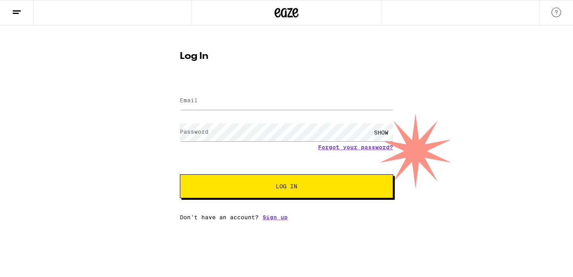 Image resolution: width=573 pixels, height=277 pixels. What do you see at coordinates (381, 132) in the screenshot?
I see `div: SHOW` at bounding box center [381, 132].